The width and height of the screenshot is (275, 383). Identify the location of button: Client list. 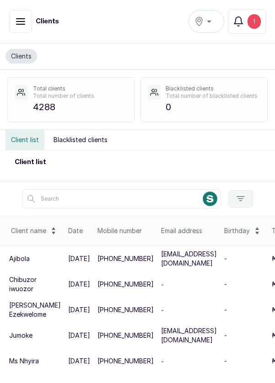
(25, 140).